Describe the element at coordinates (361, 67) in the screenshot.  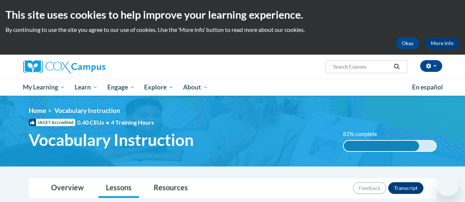
I see `input: Search Courses` at that location.